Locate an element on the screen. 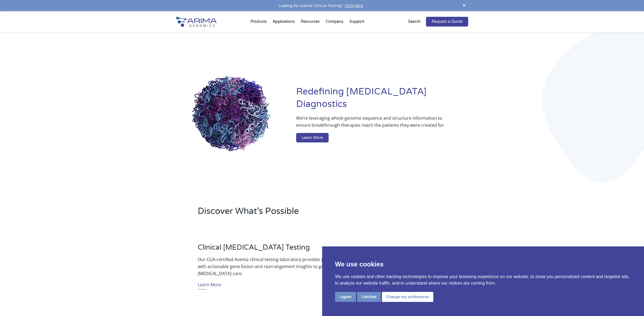 The image size is (644, 316). div: Looking for Aventa Clinical Testing? is located at coordinates (322, 6).